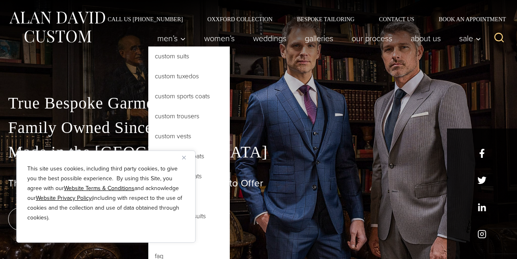  I want to click on span: Men’s, so click(172, 38).